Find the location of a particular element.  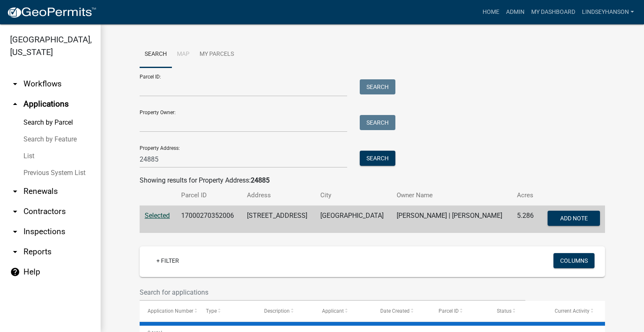

a: My Parcels is located at coordinates (217, 54).